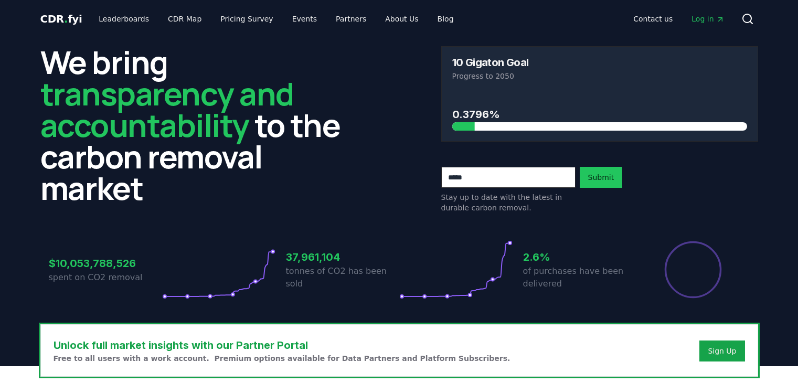 This screenshot has width=798, height=383. What do you see at coordinates (61, 19) in the screenshot?
I see `span: CDR fyi` at bounding box center [61, 19].